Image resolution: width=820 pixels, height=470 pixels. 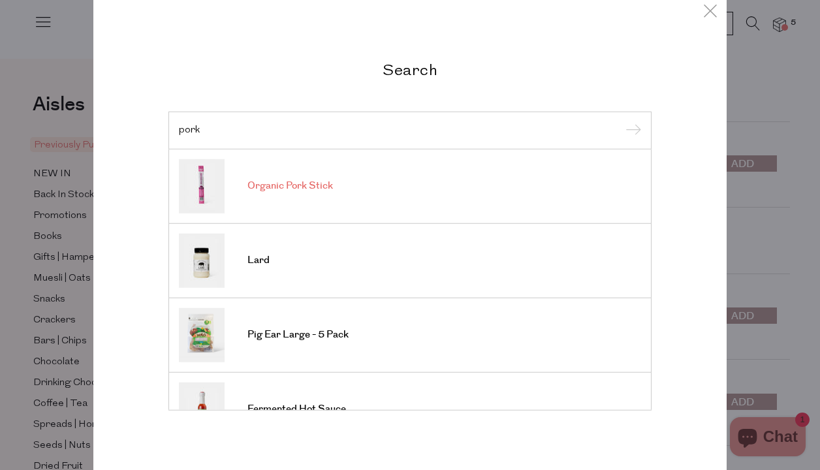 What do you see at coordinates (410, 334) in the screenshot?
I see `a: Pig Ear Large - 5 Pack` at bounding box center [410, 334].